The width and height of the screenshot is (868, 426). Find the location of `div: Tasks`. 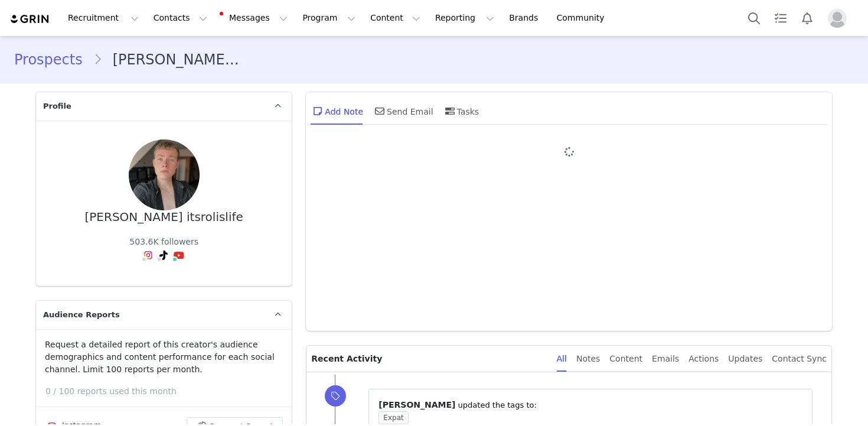

div: Tasks is located at coordinates (461, 111).